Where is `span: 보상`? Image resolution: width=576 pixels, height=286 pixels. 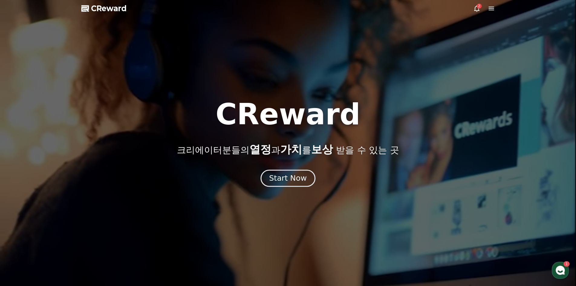
span: 보상 is located at coordinates (322, 149).